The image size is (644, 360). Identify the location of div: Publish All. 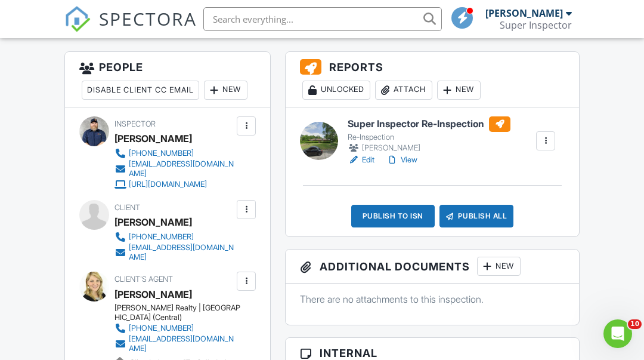
(477, 216).